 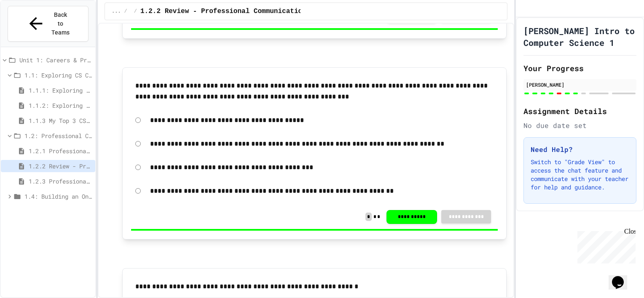 I want to click on h3: Need Help?, so click(x=580, y=150).